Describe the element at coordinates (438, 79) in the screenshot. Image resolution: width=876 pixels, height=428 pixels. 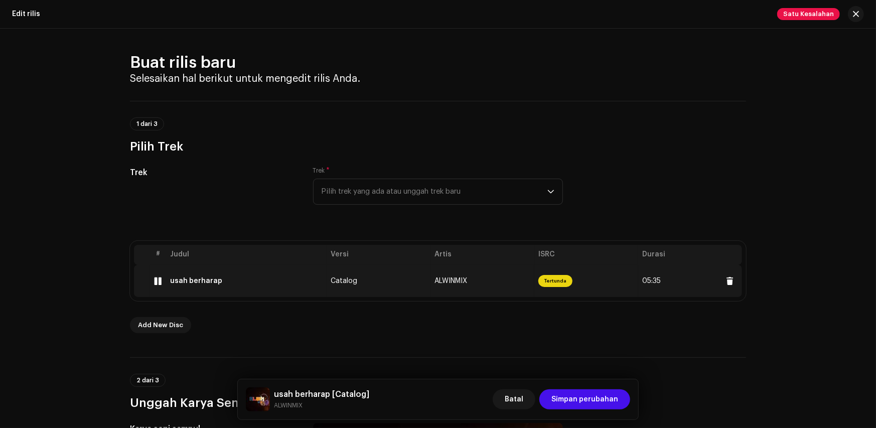
I see `h4: Selesaikan hal berikut untuk mengedit rilis Anda.` at that location.